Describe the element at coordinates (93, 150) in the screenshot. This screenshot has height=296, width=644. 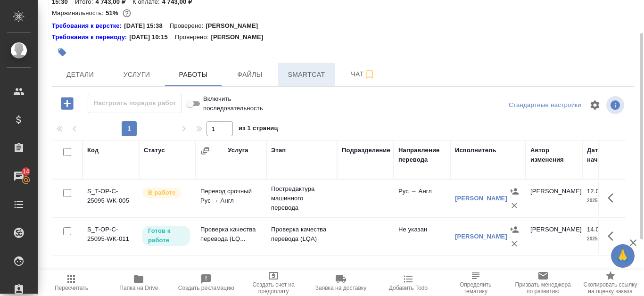
I see `div: Код` at that location.